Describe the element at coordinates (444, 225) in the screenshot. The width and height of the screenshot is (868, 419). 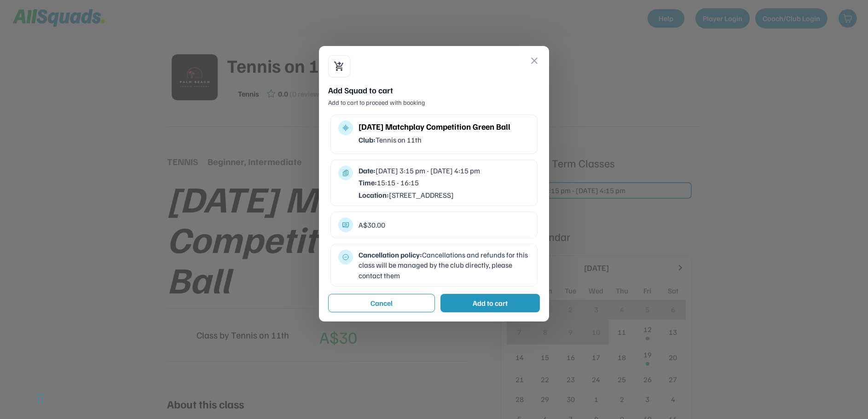
I see `div: A$30.00` at that location.